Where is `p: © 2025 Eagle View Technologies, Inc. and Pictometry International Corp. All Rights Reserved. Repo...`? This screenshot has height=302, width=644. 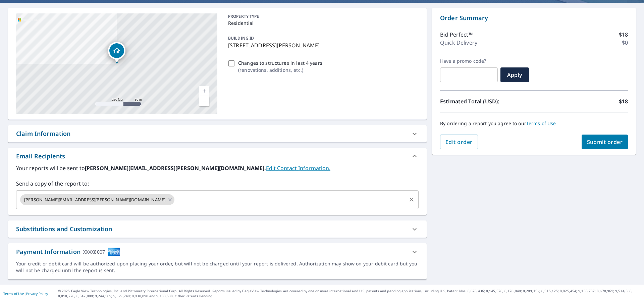 p: © 2025 Eagle View Technologies, Inc. and Pictometry International Corp. All Rights Reserved. Repo... is located at coordinates (349, 294).